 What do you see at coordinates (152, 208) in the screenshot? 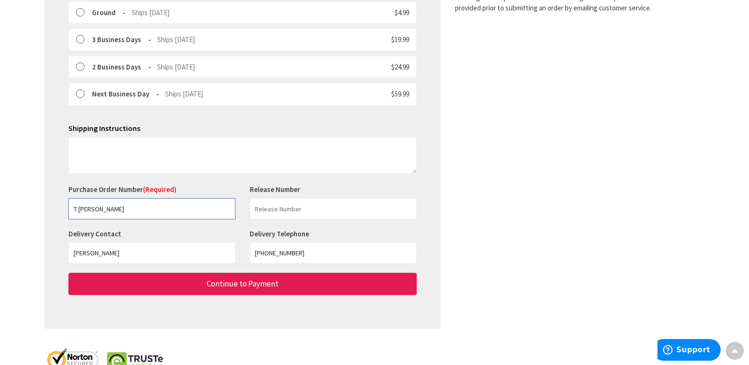
I see `input: Purchase Order Number` at bounding box center [152, 208].